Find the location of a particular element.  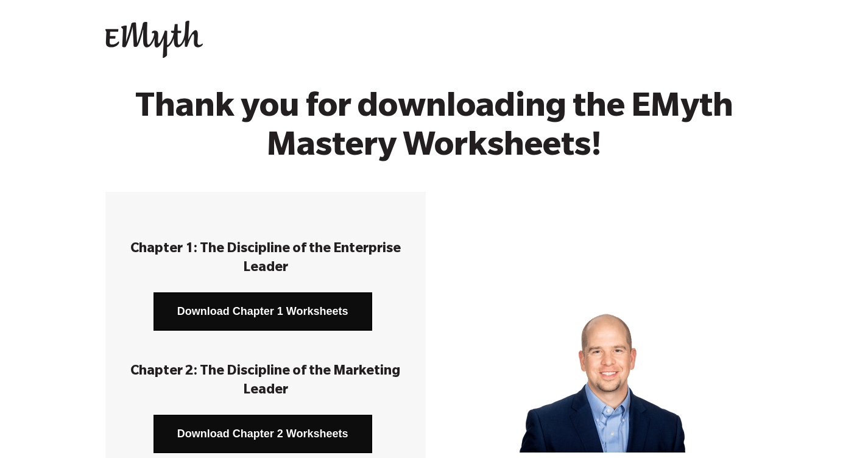

a: Download Chapter 1 Worksheets is located at coordinates (262, 311).